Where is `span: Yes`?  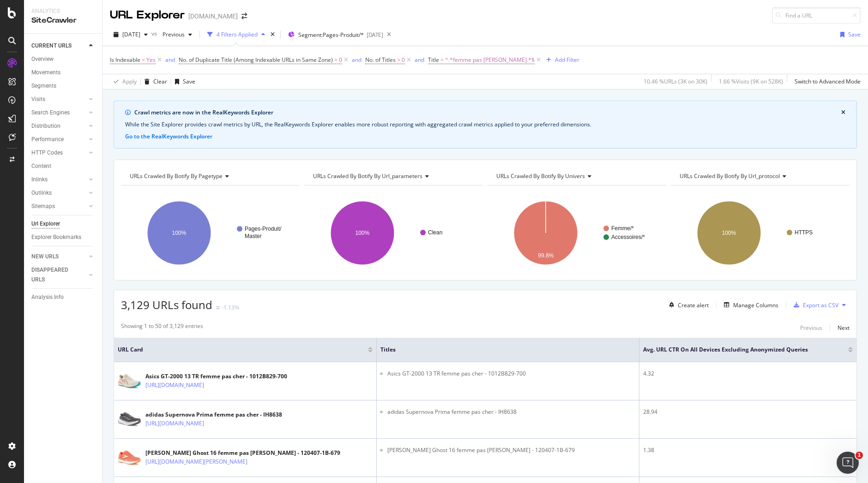
span: Yes is located at coordinates (151, 60).